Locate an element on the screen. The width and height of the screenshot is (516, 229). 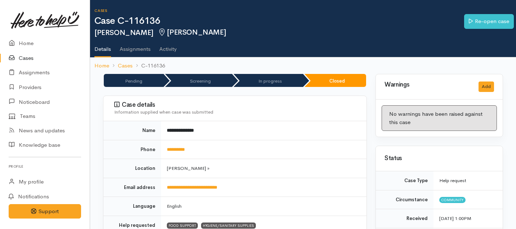
a: Assignments is located at coordinates (135, 46).